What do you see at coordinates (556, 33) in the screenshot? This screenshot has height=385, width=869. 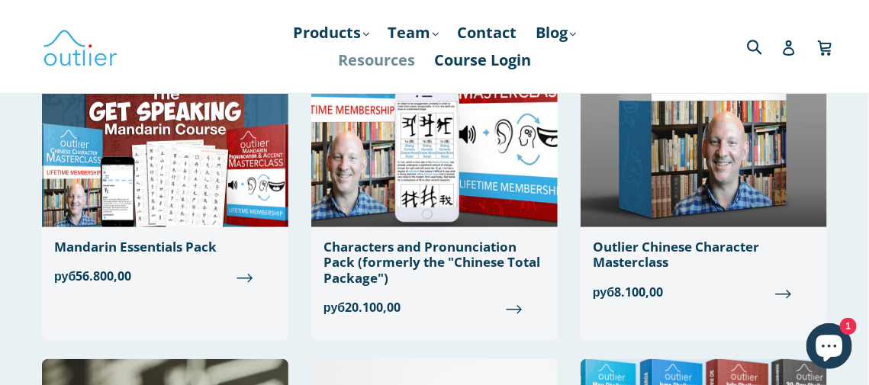 I see `a: Blog` at bounding box center [556, 33].